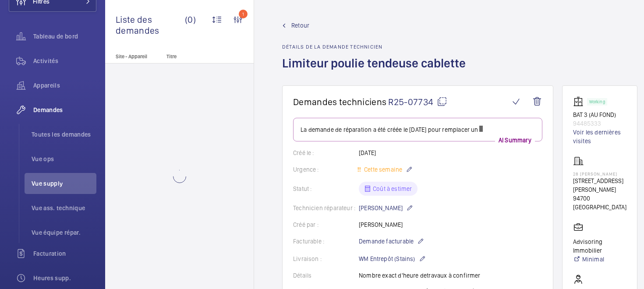 The image size is (644, 289). What do you see at coordinates (65, 253) in the screenshot?
I see `span: Facturation` at bounding box center [65, 253].